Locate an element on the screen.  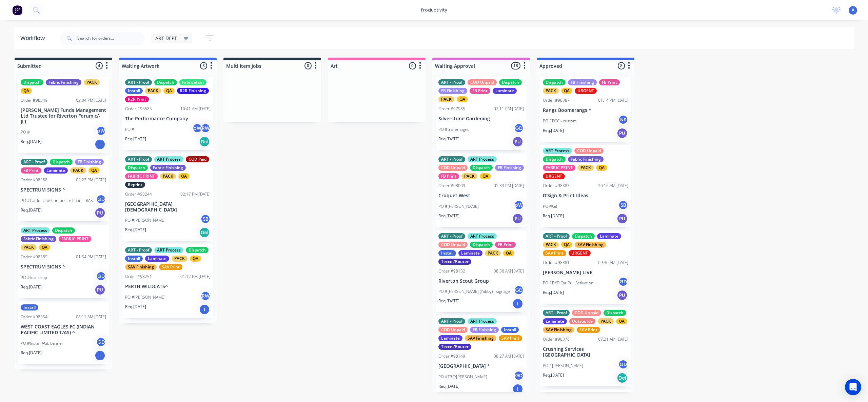
p: PO #Gil is located at coordinates (550, 206).